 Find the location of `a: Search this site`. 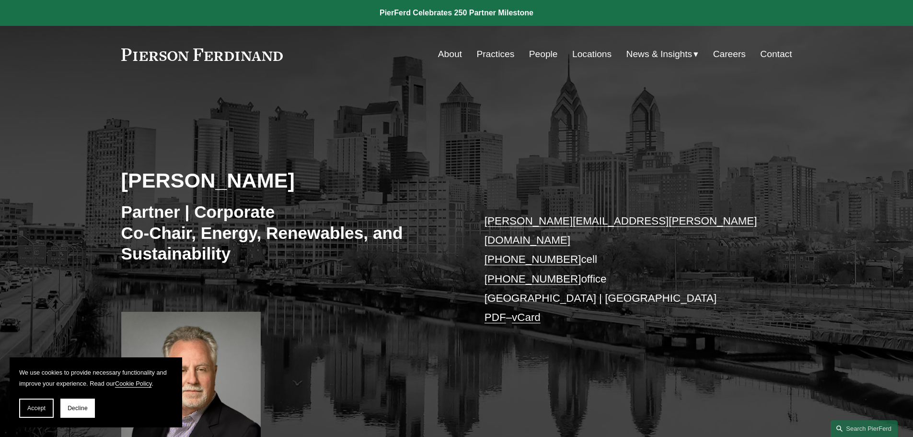

a: Search this site is located at coordinates (864, 428).